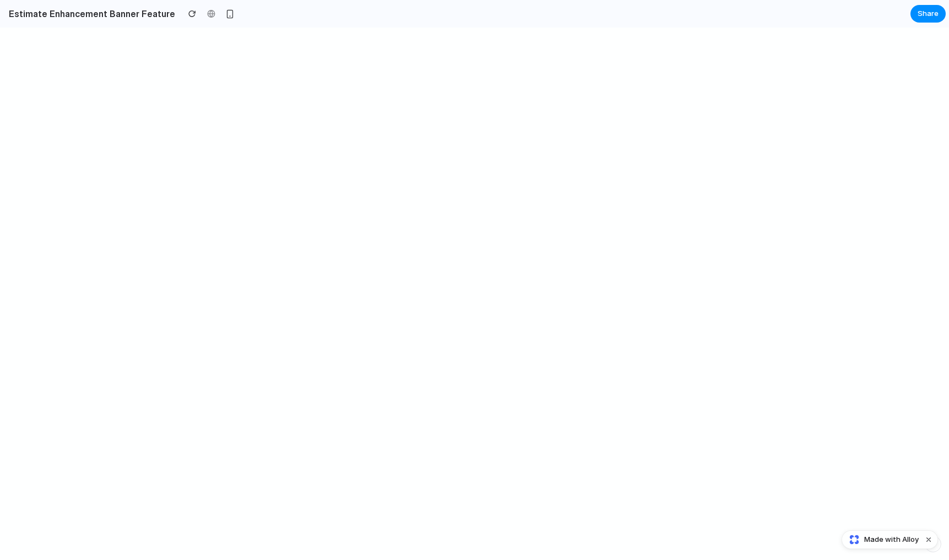 Image resolution: width=949 pixels, height=560 pixels. I want to click on h2: Estimate Enhancement Banner Feature, so click(90, 14).